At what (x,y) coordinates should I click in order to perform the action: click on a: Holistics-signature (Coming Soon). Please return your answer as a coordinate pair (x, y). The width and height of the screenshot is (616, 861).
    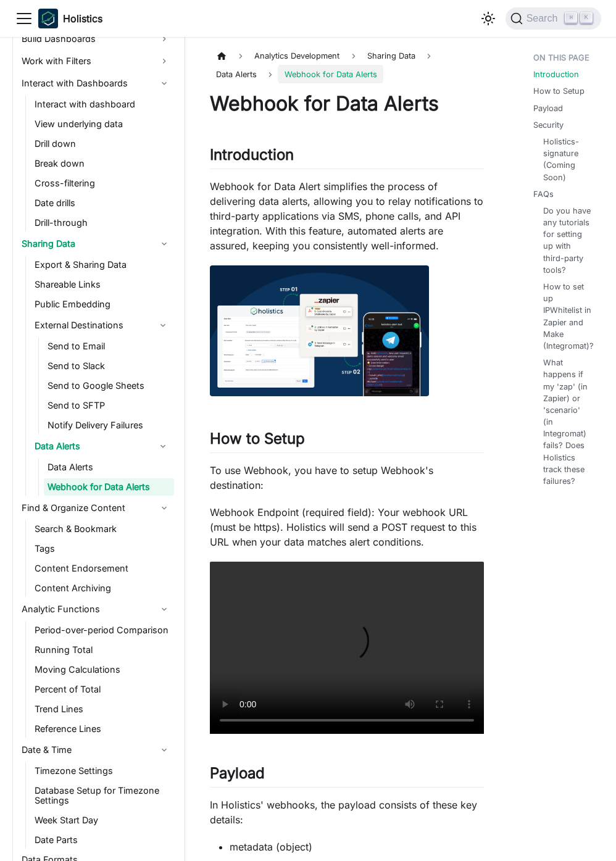
    Looking at the image, I should click on (567, 159).